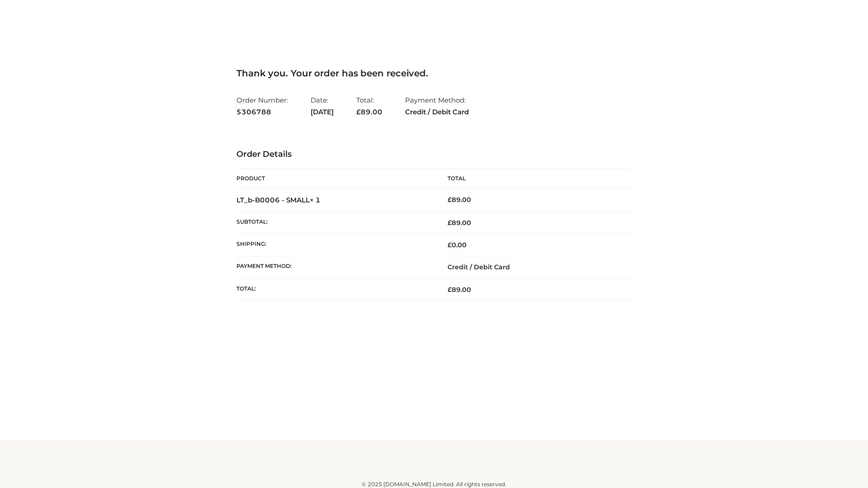 Image resolution: width=868 pixels, height=488 pixels. I want to click on th: Shipping:, so click(335, 245).